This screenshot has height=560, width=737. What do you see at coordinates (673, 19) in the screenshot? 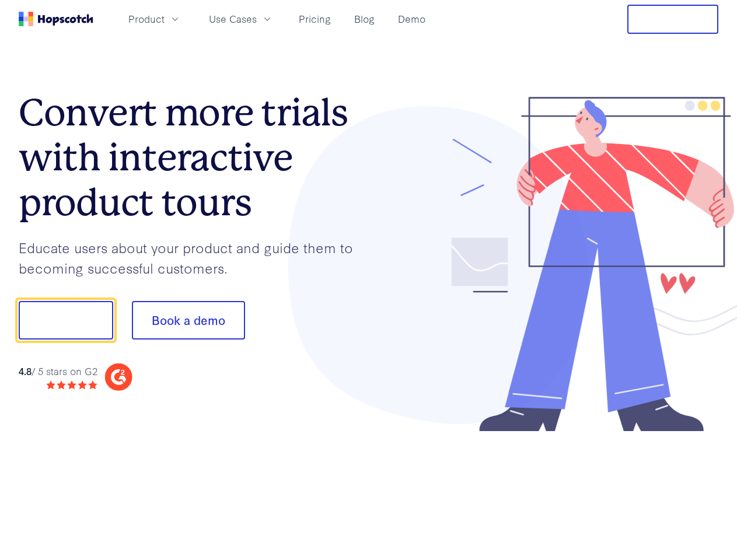
I see `a: Free Trial` at bounding box center [673, 19].